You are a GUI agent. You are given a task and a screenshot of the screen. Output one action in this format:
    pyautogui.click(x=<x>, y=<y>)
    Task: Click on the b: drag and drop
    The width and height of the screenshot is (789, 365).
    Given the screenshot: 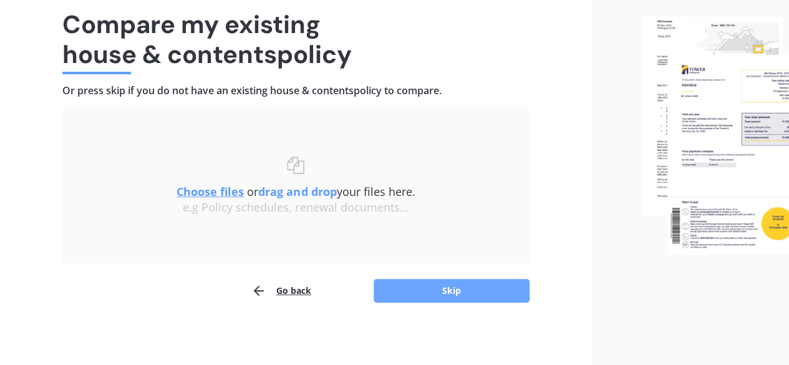 What is the action you would take?
    pyautogui.click(x=297, y=192)
    